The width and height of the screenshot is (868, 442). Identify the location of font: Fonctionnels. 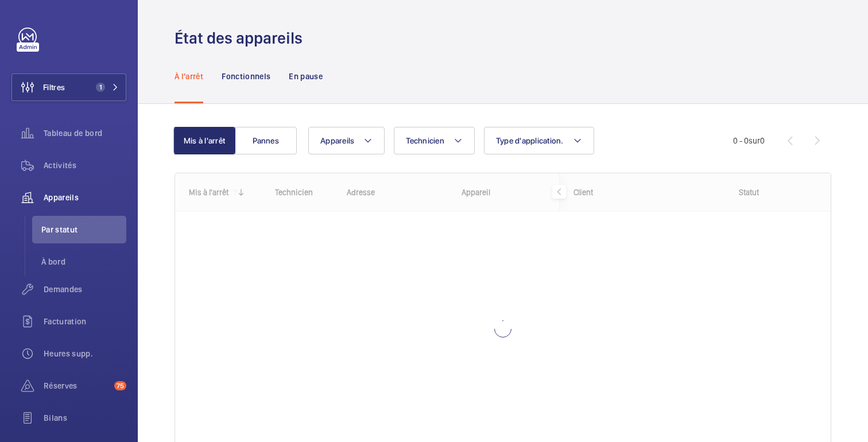
(246, 76).